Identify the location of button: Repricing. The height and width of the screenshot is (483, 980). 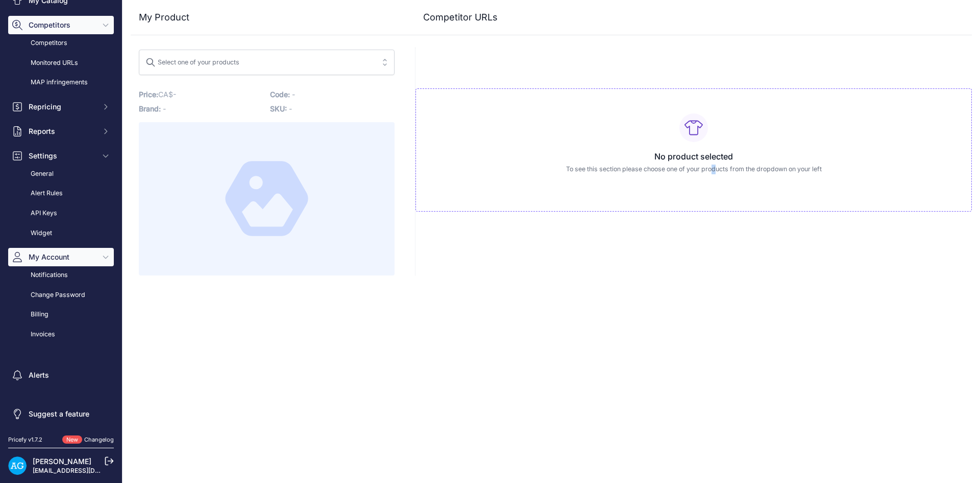
(61, 107).